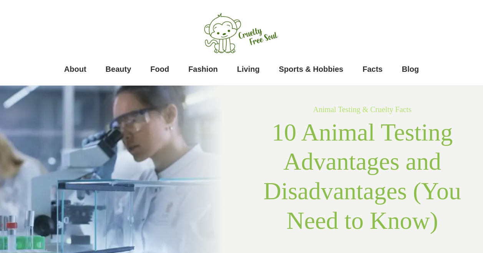  Describe the element at coordinates (75, 69) in the screenshot. I see `span: About` at that location.